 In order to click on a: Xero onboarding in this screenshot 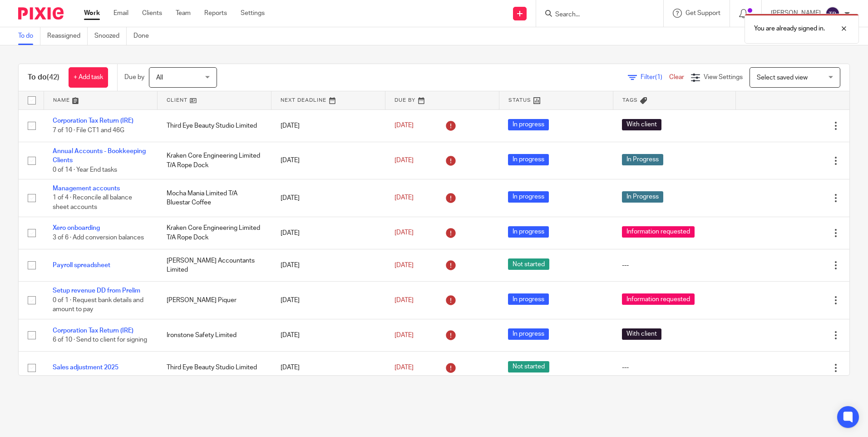, I will do `click(77, 228)`.